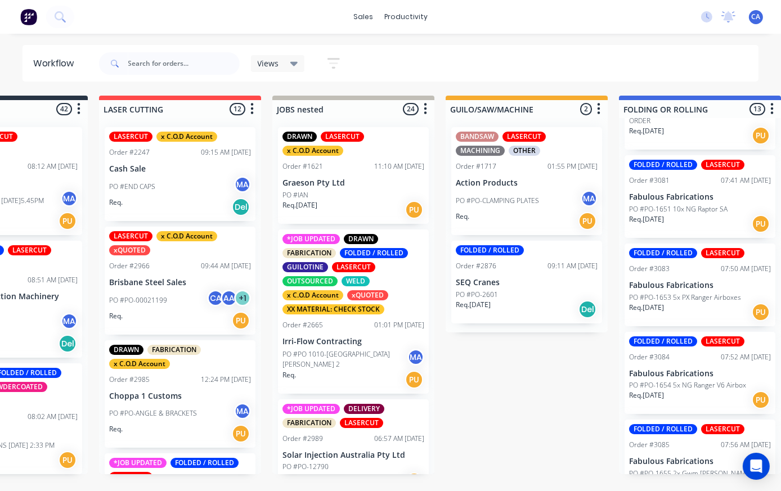 The width and height of the screenshot is (781, 491). I want to click on p: PO #PO-12790, so click(306, 467).